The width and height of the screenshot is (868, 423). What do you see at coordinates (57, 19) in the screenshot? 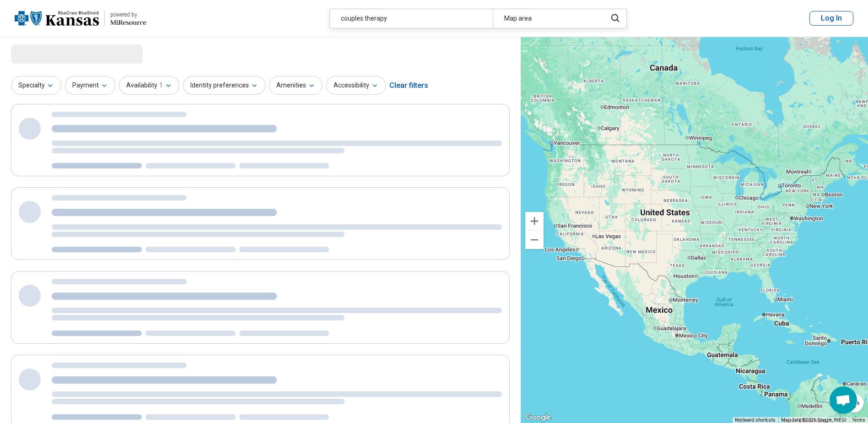
I see `img: Blue Cross Blue Shield Kansas` at bounding box center [57, 19].